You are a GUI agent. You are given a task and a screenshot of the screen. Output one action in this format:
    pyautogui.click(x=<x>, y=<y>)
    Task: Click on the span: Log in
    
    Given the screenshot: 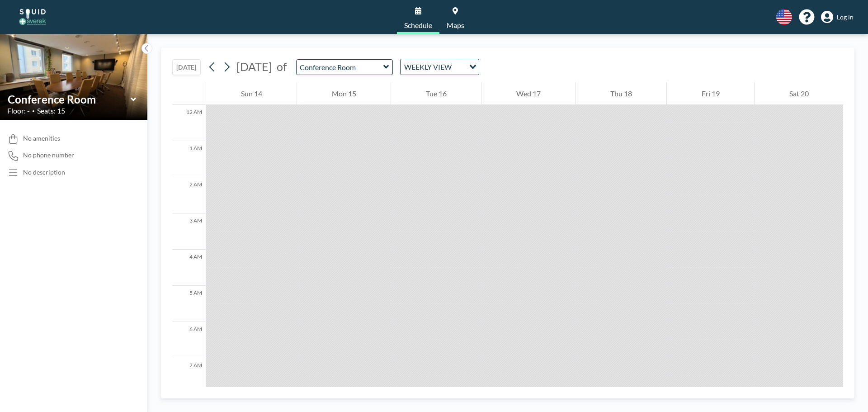 What is the action you would take?
    pyautogui.click(x=845, y=17)
    